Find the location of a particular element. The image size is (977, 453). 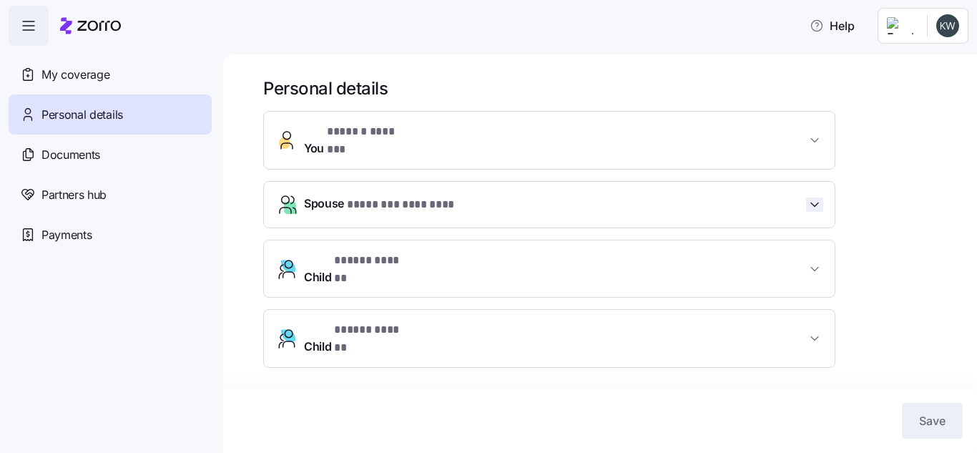

a: My coverage is located at coordinates (110, 74).